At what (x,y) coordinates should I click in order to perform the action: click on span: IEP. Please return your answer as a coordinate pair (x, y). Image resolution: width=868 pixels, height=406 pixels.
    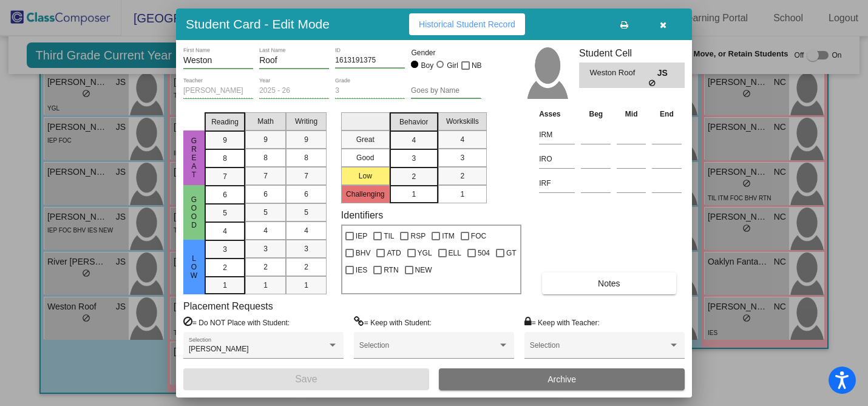
    Looking at the image, I should click on (361, 236).